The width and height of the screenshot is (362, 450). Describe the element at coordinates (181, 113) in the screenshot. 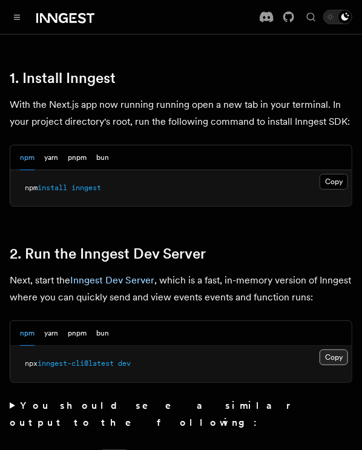

I see `p: With the Next.js app now running running open a new tab in your terminal. In your project directo...` at that location.